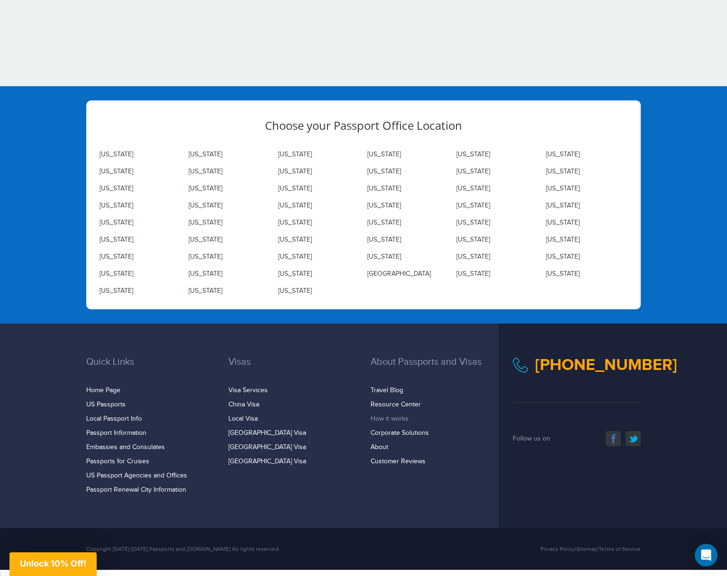 Image resolution: width=727 pixels, height=576 pixels. Describe the element at coordinates (292, 369) in the screenshot. I see `h3: Visas` at that location.